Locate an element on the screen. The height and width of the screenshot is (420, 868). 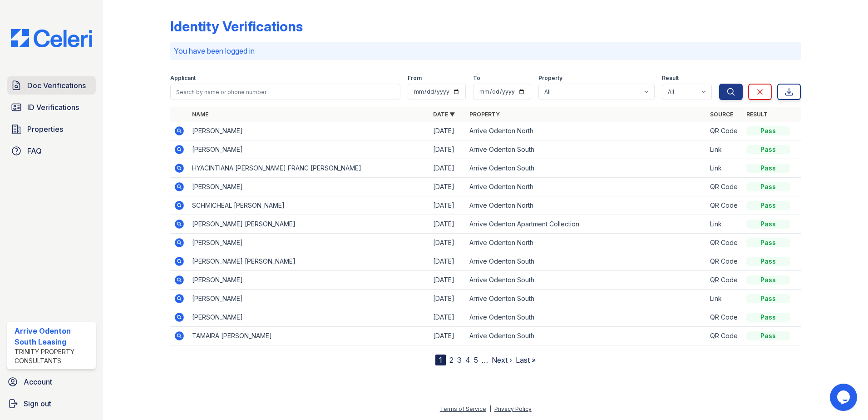
a: 5 is located at coordinates (476, 360).